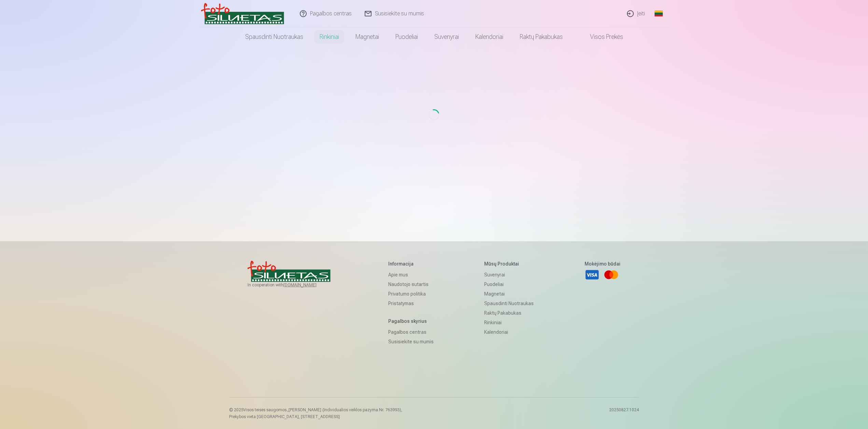 The width and height of the screenshot is (868, 429). What do you see at coordinates (411, 332) in the screenshot?
I see `a: Pagalbos centras` at bounding box center [411, 332].